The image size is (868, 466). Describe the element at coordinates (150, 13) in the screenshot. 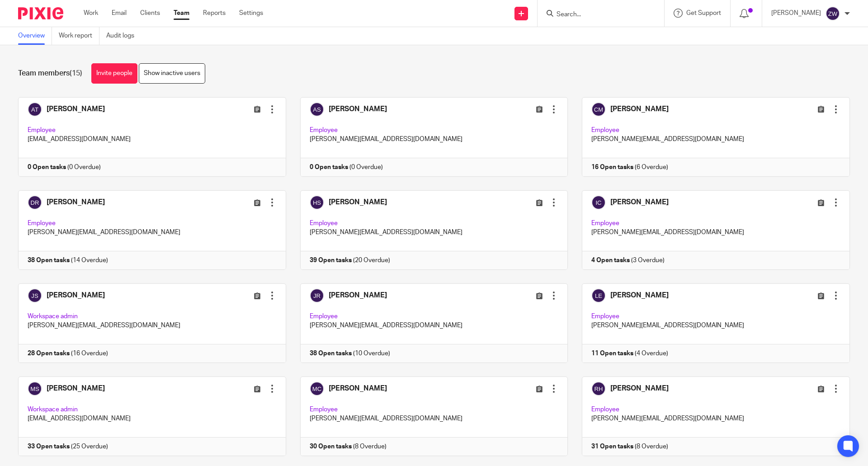

I see `a: Clients` at that location.